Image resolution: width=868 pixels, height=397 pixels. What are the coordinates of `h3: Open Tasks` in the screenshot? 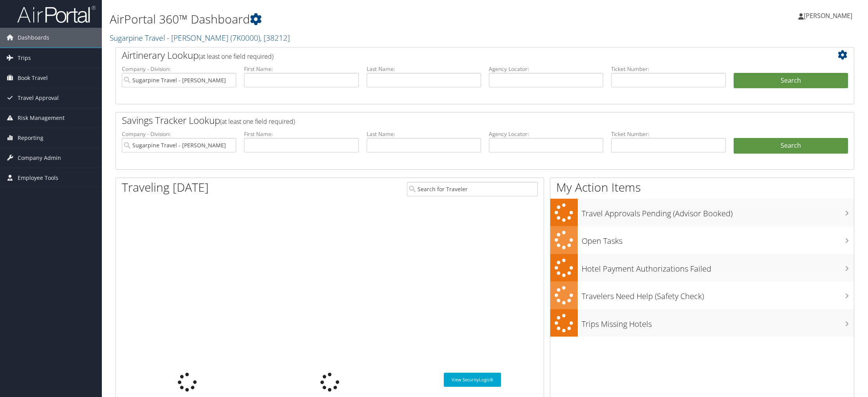 It's located at (718, 239).